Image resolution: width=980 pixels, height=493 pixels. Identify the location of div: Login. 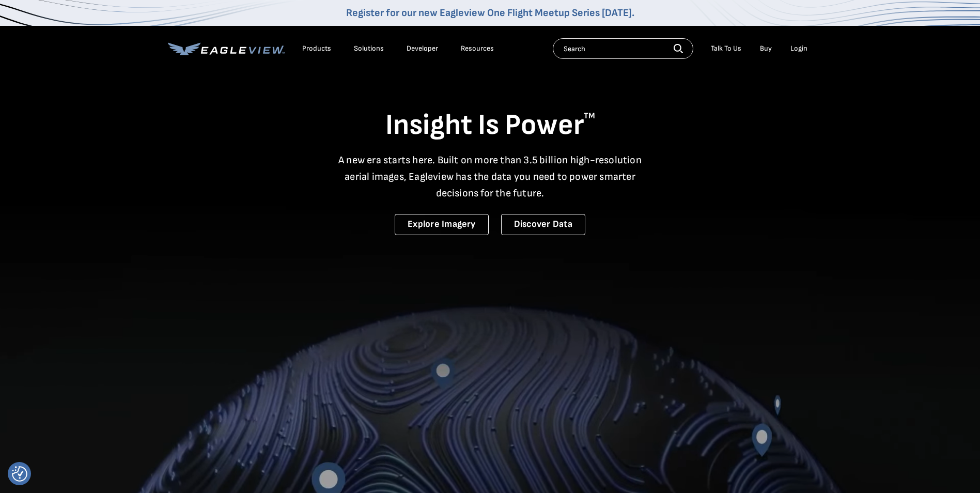
(799, 48).